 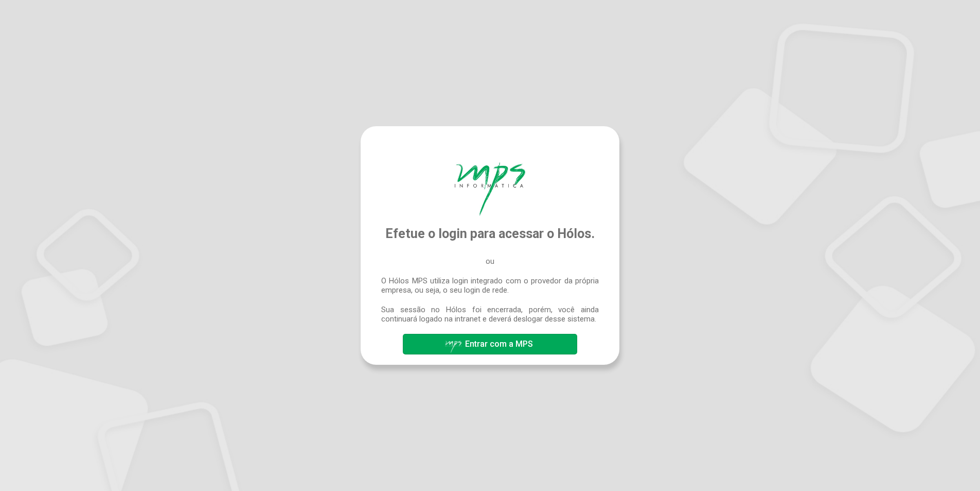 What do you see at coordinates (490, 234) in the screenshot?
I see `span: Efetue o login para acessar o Hólos.` at bounding box center [490, 234].